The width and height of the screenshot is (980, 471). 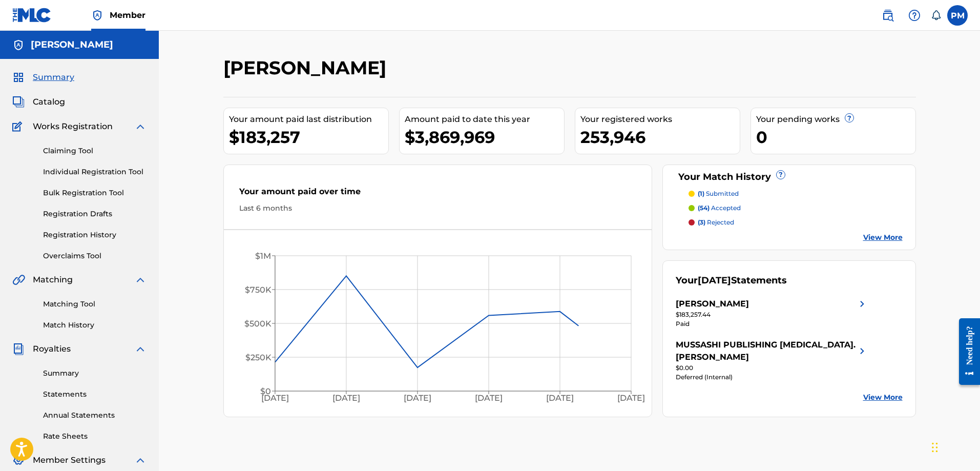 What do you see at coordinates (258, 357) in the screenshot?
I see `tspan: $250K` at bounding box center [258, 357].